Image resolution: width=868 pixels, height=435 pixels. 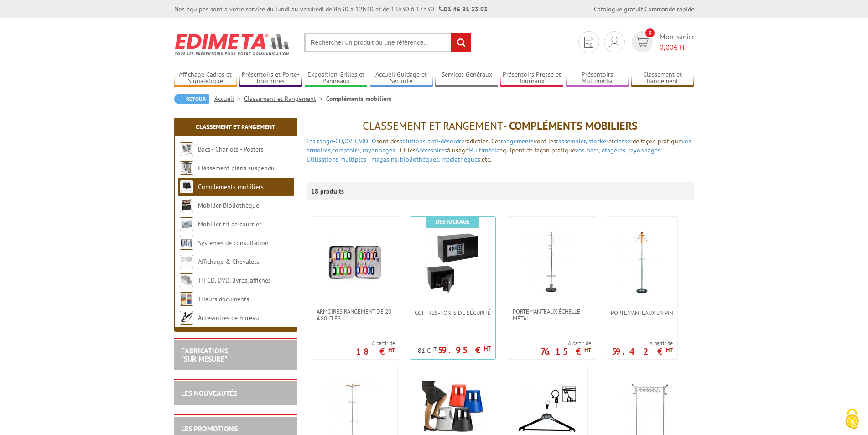 What do you see at coordinates (384, 159) in the screenshot?
I see `a: magasins,` at bounding box center [384, 159].